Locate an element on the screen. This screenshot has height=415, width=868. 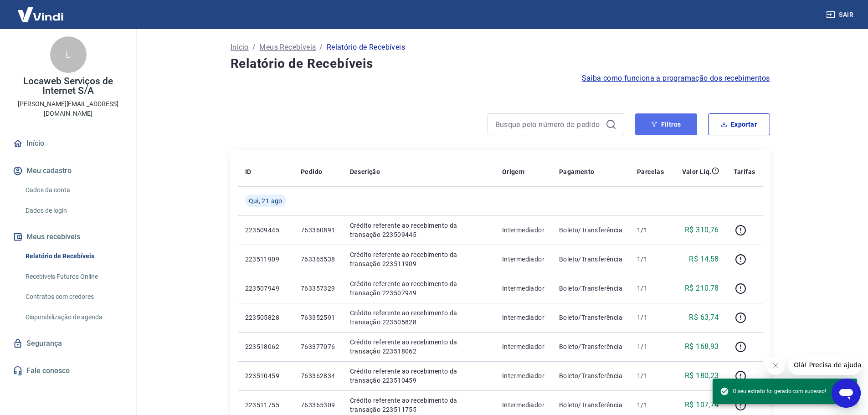
p: Crédito referente ao recebimento da transação 223511755 is located at coordinates (419, 405).